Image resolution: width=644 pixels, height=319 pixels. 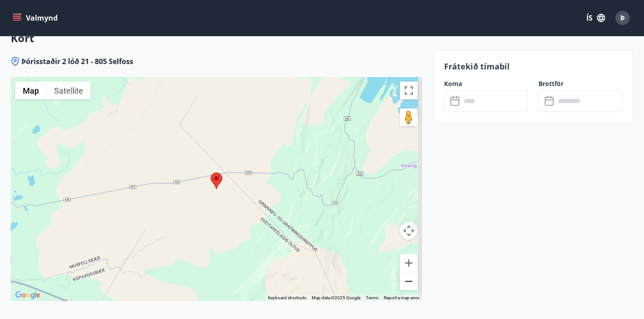 I want to click on a: Open this area in Google Maps (opens a new window), so click(x=28, y=295).